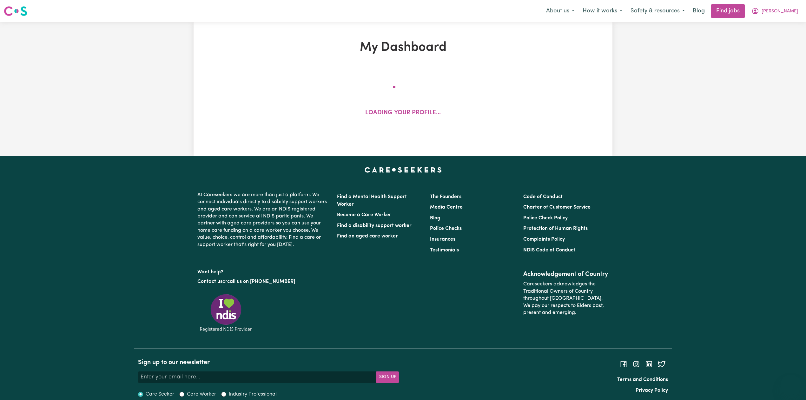 This screenshot has width=806, height=400. What do you see at coordinates (566, 274) in the screenshot?
I see `h2: Acknowledgement of Country` at bounding box center [566, 274].